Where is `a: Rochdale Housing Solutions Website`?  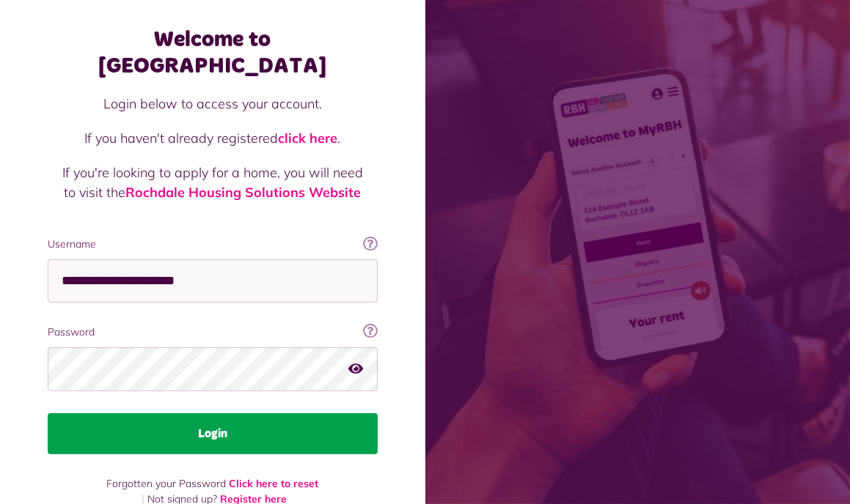
a: Rochdale Housing Solutions Website is located at coordinates (243, 192).